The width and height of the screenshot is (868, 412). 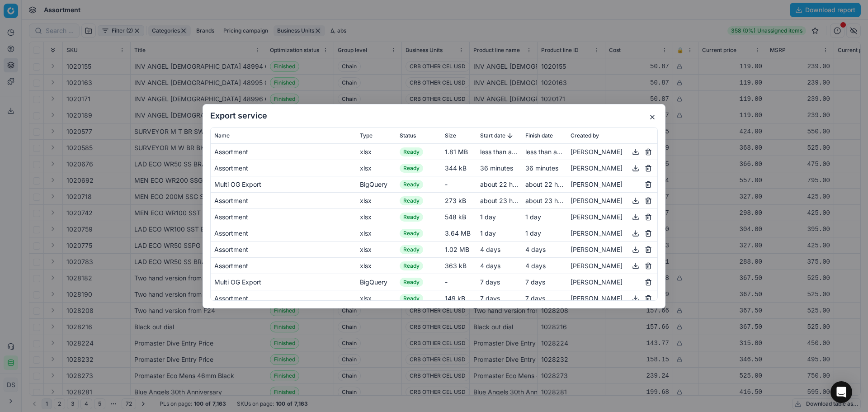 What do you see at coordinates (459, 217) in the screenshot?
I see `div: 548 kB` at bounding box center [459, 217].